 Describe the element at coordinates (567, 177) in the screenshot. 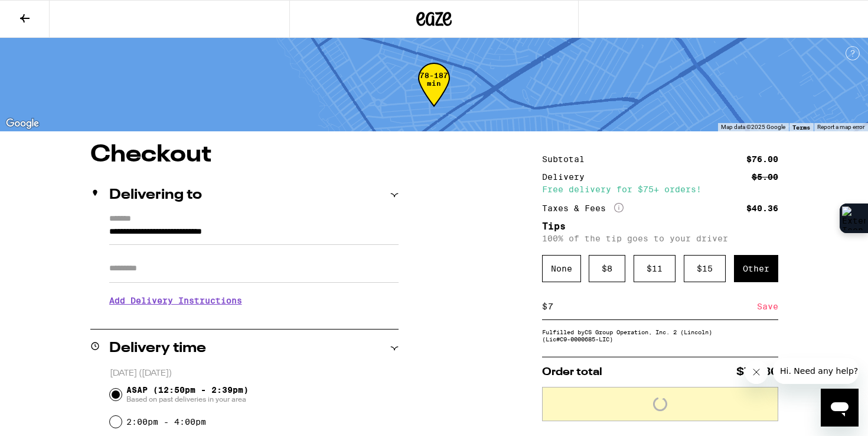

I see `div: Delivery` at that location.